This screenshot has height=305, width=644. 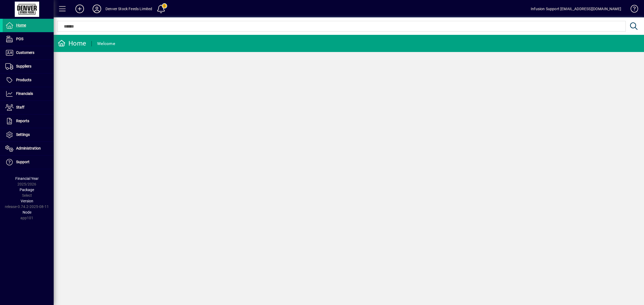 What do you see at coordinates (29, 148) in the screenshot?
I see `span: Administration` at bounding box center [29, 148].